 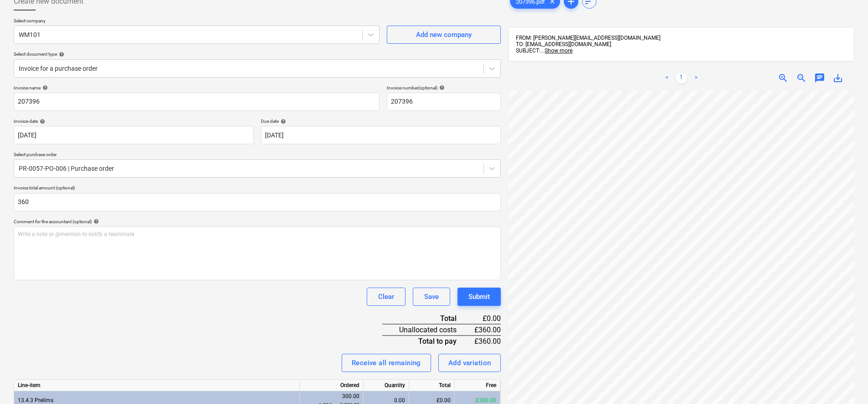 I want to click on div: Clear, so click(x=386, y=297).